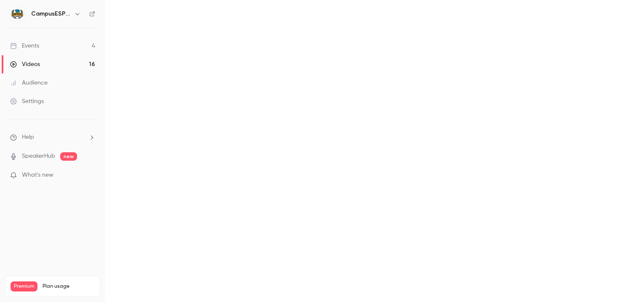 This screenshot has height=302, width=644. I want to click on span: Premium, so click(24, 286).